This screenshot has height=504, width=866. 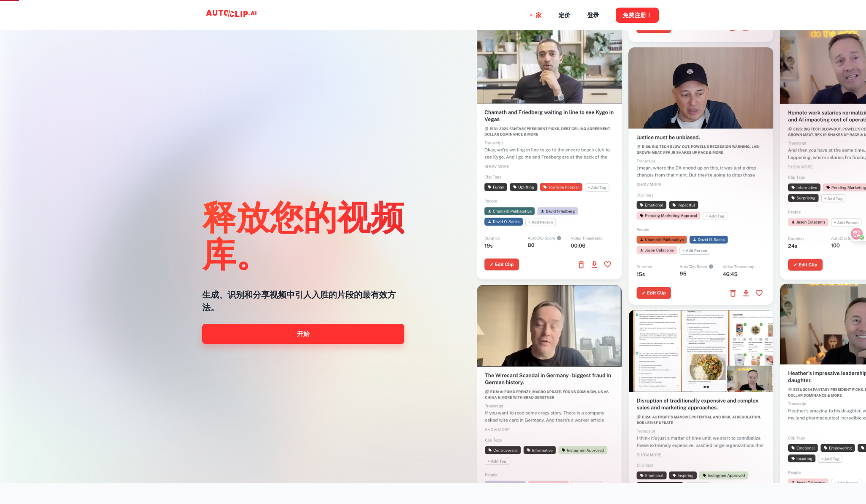 What do you see at coordinates (538, 16) in the screenshot?
I see `font: 家` at bounding box center [538, 16].